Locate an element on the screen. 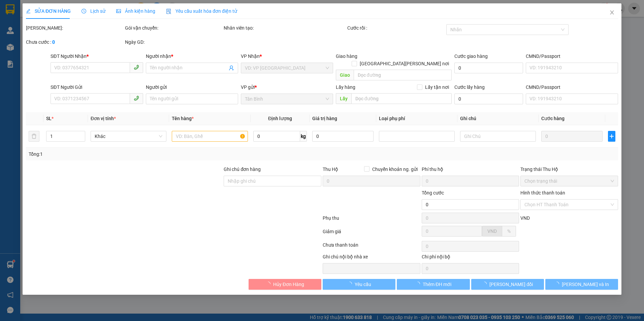 The image size is (644, 321). button: Hủy Đơn Hàng is located at coordinates (285, 285).